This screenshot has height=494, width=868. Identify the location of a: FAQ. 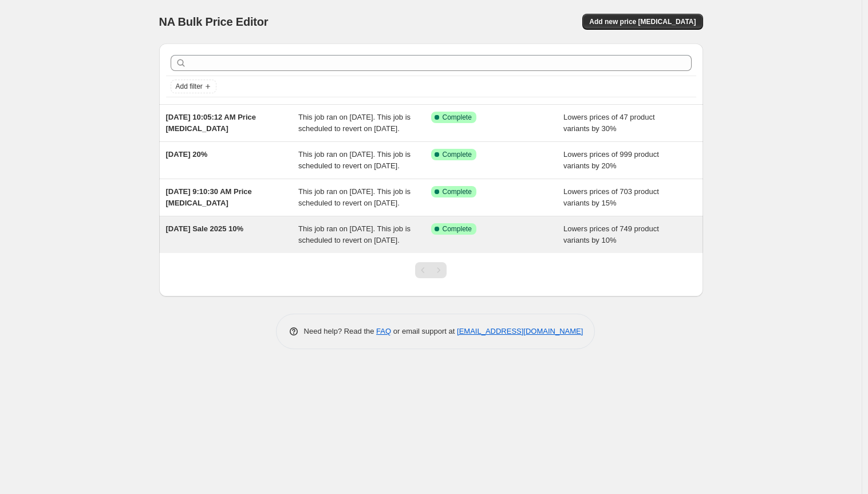
(384, 331).